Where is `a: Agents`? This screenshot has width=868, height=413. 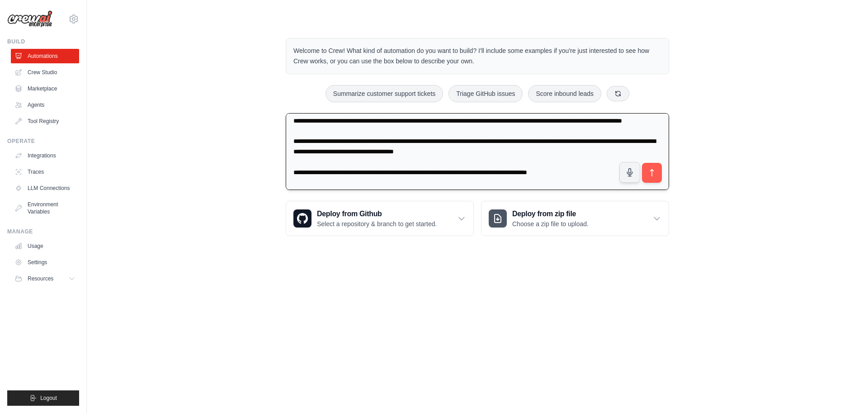
a: Agents is located at coordinates (45, 105).